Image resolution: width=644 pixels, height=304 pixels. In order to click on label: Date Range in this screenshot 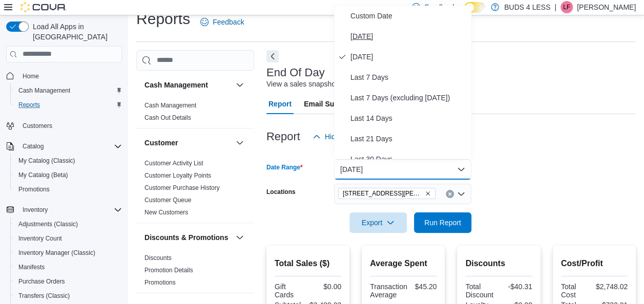, I will do `click(284, 168)`.